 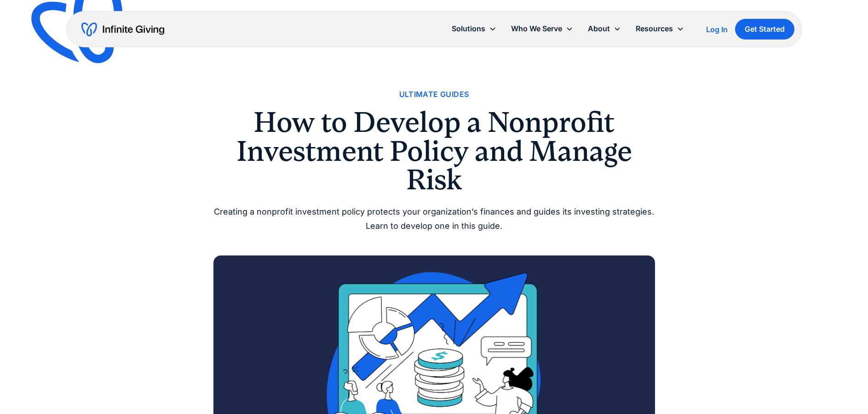 I want to click on div: Log In, so click(x=717, y=30).